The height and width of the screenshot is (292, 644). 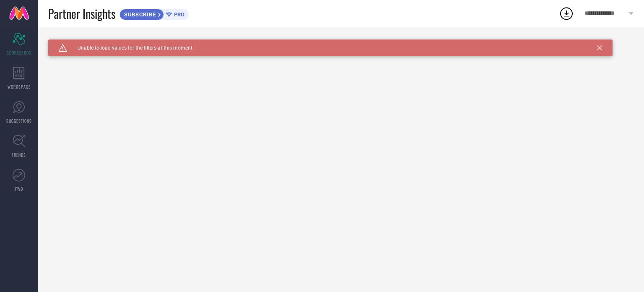 What do you see at coordinates (19, 52) in the screenshot?
I see `span: SCORECARDS` at bounding box center [19, 52].